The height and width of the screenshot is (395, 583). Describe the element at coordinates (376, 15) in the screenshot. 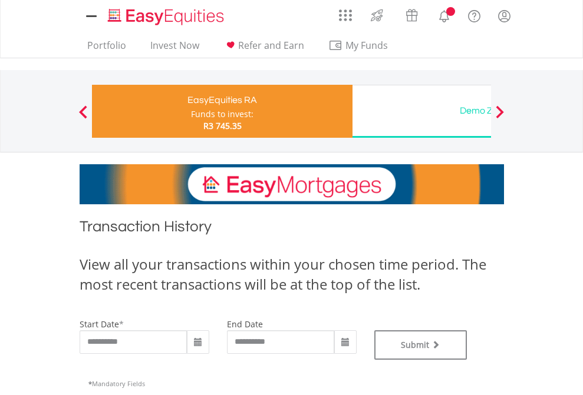

I see `img: thrive-v2.svg` at that location.